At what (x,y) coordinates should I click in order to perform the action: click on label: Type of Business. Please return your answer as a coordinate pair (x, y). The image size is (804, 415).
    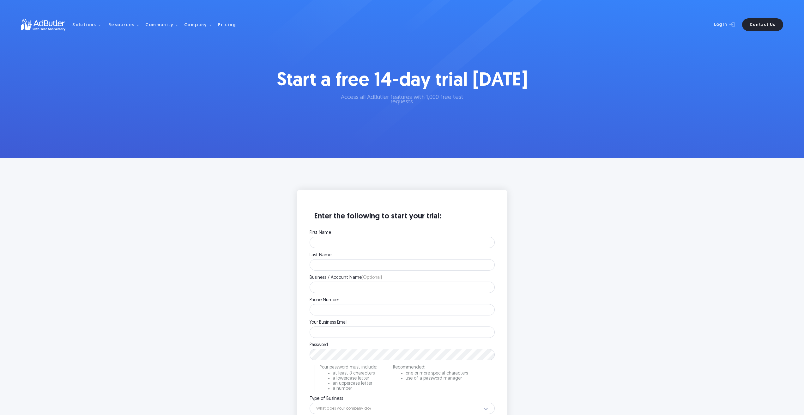
    Looking at the image, I should click on (402, 399).